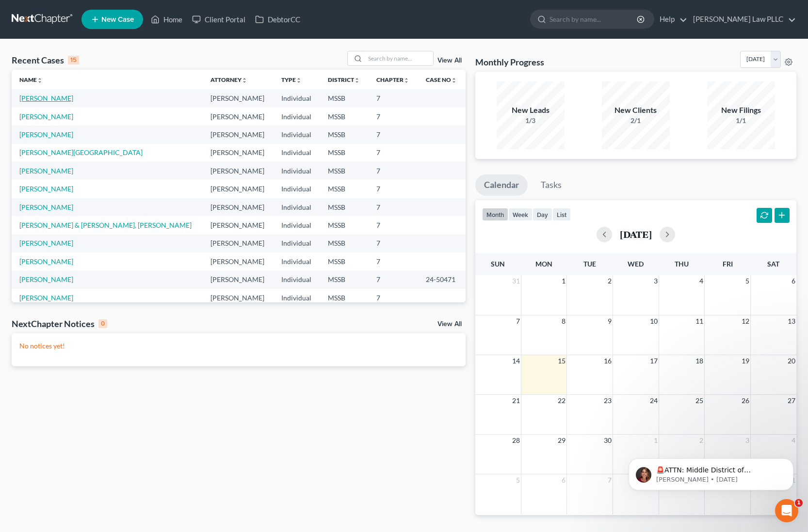  What do you see at coordinates (103, 324) in the screenshot?
I see `div: 0` at bounding box center [103, 324].